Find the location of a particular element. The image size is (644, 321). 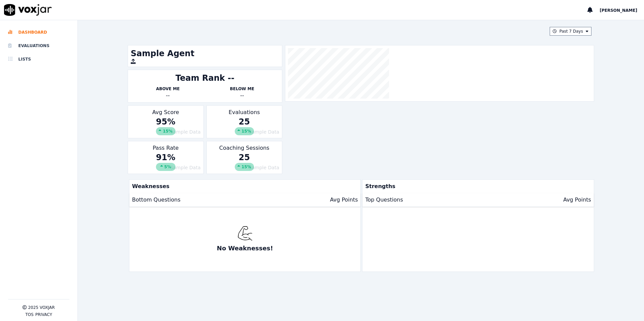

div: Coaching Sessions is located at coordinates (244, 158).